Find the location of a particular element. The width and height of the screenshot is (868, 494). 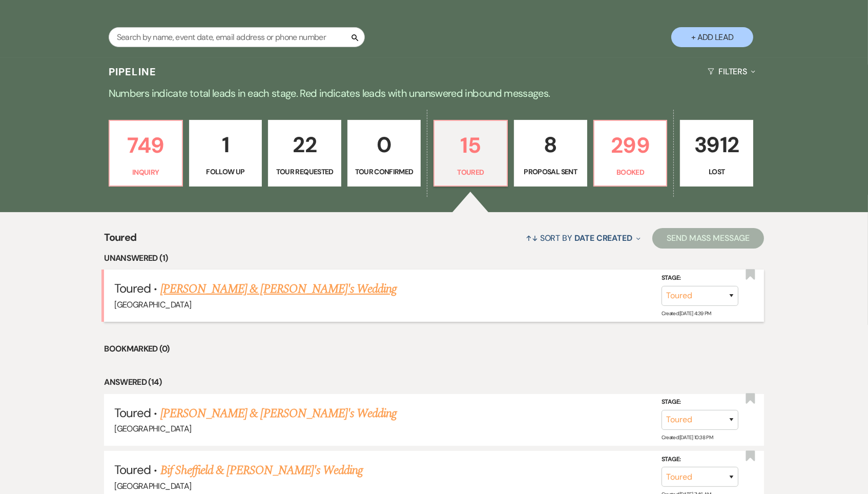

p: 749 is located at coordinates (145, 145).